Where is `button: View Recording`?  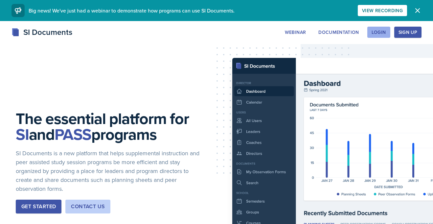
button: View Recording is located at coordinates (382, 11).